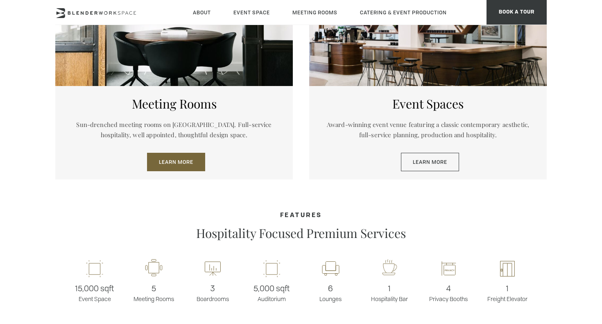 The width and height of the screenshot is (602, 324). What do you see at coordinates (154, 288) in the screenshot?
I see `span: 5` at bounding box center [154, 288].